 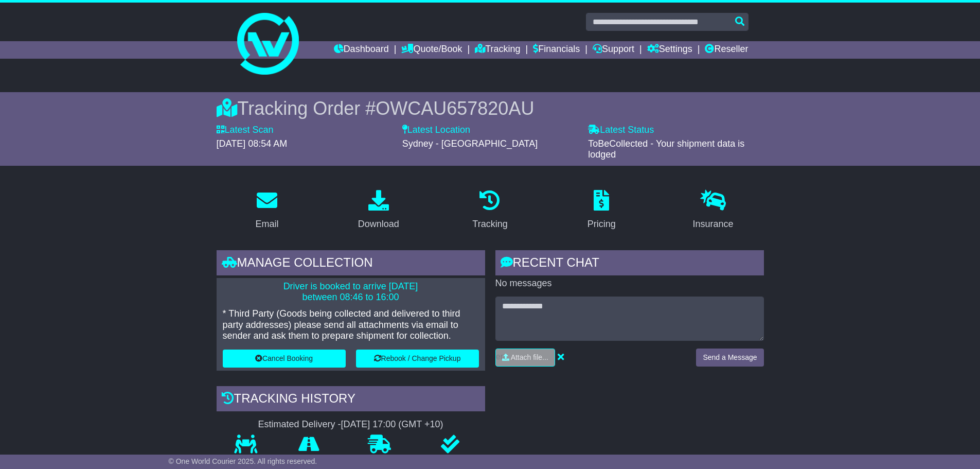 What do you see at coordinates (266, 211) in the screenshot?
I see `a: Email` at bounding box center [266, 211].